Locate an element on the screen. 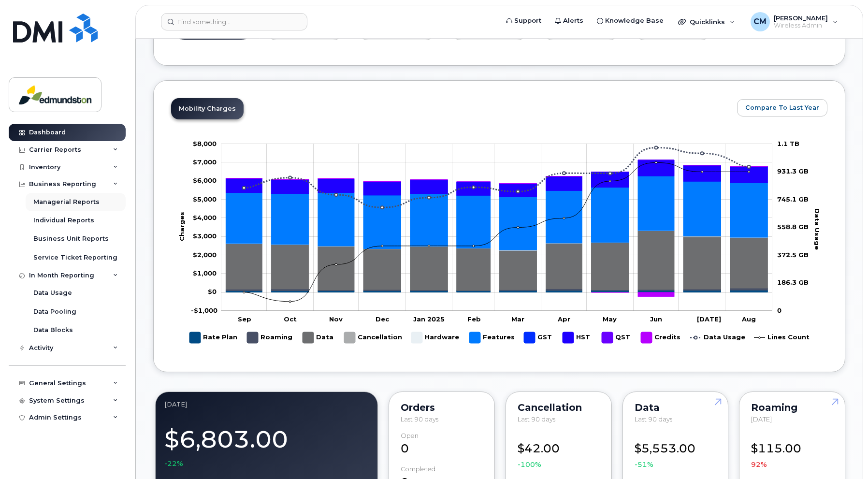  div: Cancellation is located at coordinates (559, 407).